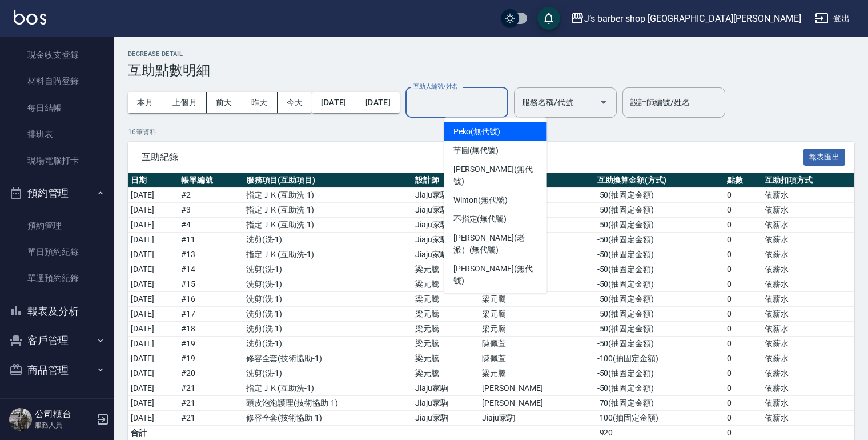 The width and height of the screenshot is (868, 440). I want to click on button: save, so click(549, 18).